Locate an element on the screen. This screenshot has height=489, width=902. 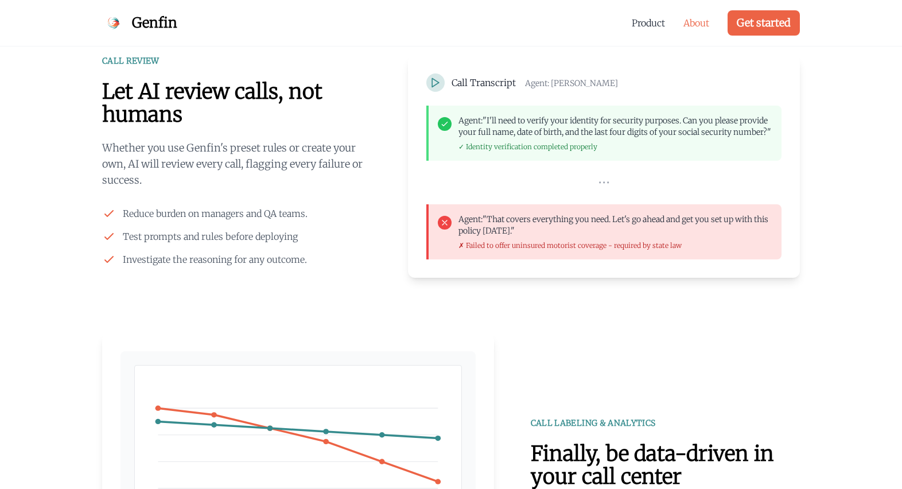
span: Call Transcript is located at coordinates (484, 83).